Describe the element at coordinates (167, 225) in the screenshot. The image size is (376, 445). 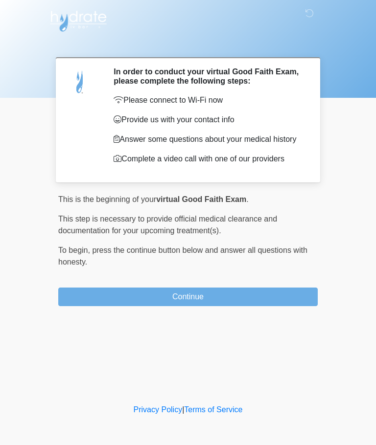
I see `span: This step is necessary to provide official medical clearance and documentation for your upcoming ...` at that location.